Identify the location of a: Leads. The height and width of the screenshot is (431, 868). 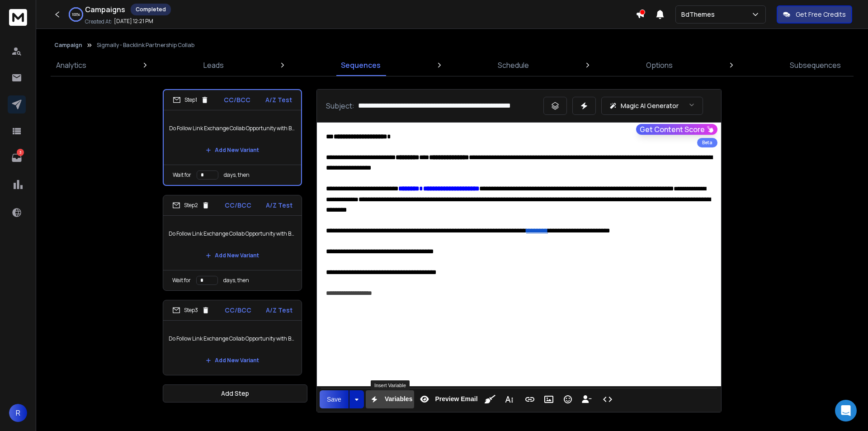
(213, 65).